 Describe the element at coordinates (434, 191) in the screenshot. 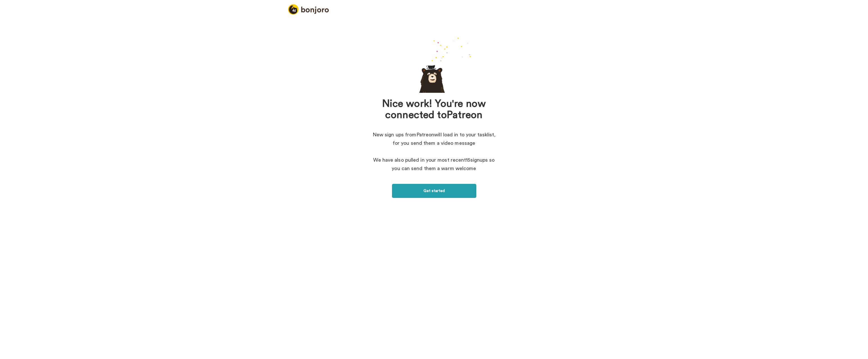

I see `a: Get started` at that location.